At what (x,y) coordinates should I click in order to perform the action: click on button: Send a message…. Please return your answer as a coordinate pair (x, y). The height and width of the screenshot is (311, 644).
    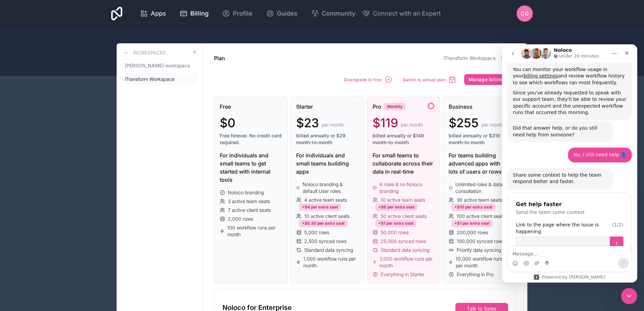
    Looking at the image, I should click on (121, 219).